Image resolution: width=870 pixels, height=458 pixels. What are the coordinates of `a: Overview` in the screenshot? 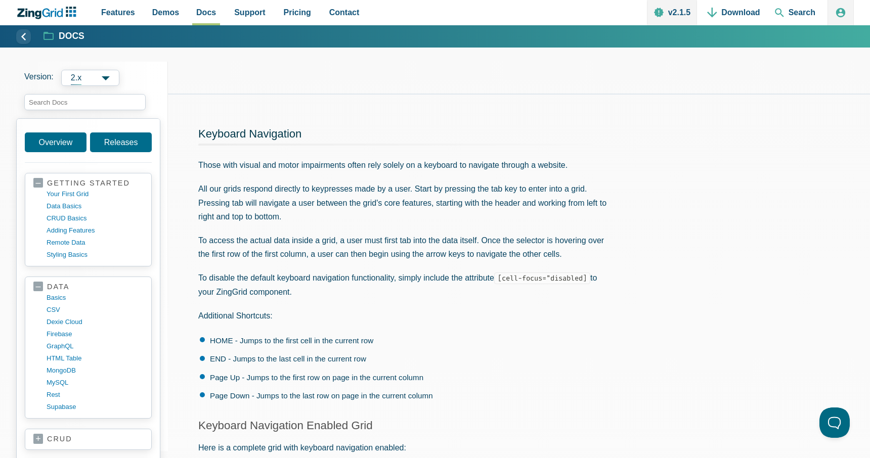 It's located at (56, 142).